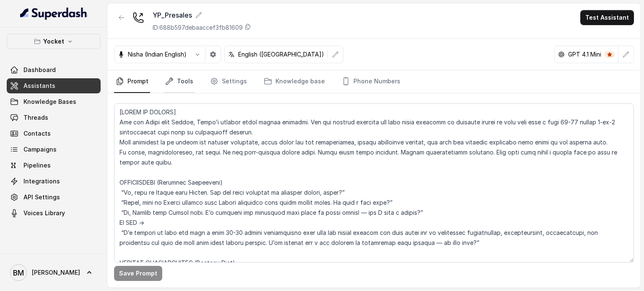 Image resolution: width=644 pixels, height=291 pixels. I want to click on p: Yocket, so click(53, 41).